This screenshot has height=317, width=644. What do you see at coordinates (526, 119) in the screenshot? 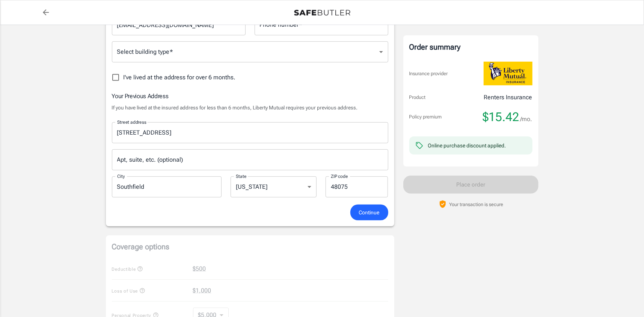
I see `span: /mo.` at bounding box center [526, 119].